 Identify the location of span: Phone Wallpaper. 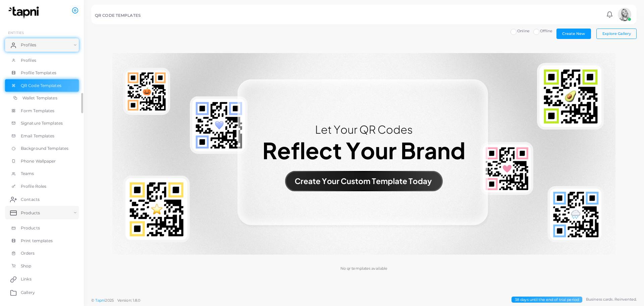
(38, 161).